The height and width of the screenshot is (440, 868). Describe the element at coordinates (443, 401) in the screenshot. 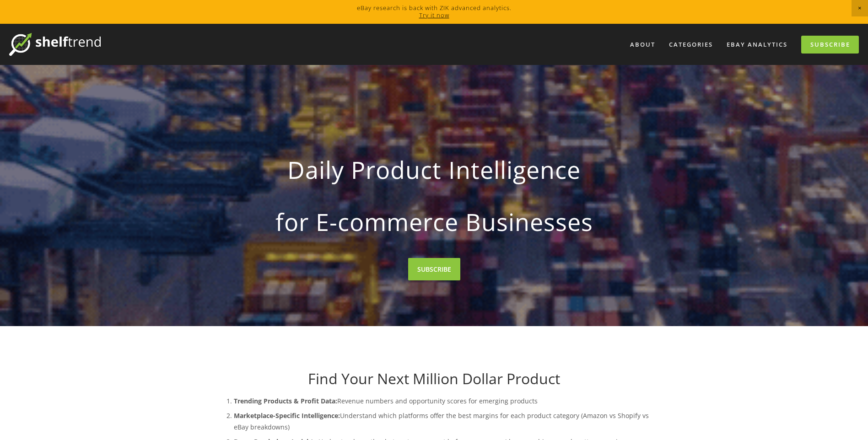

I see `p: Revenue numbers and opportunity scores for emerging products` at that location.